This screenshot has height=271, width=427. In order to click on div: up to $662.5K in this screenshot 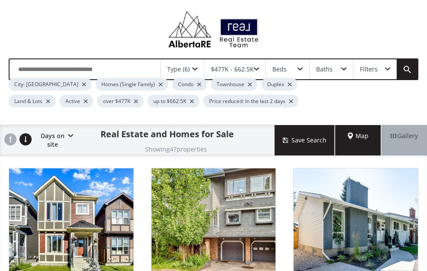, I will do `click(173, 101)`.